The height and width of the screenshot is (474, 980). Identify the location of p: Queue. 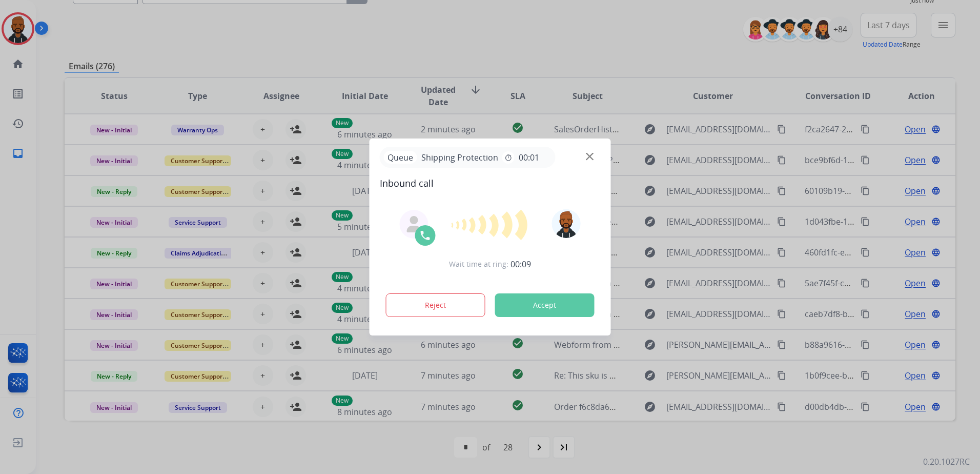
(400, 157).